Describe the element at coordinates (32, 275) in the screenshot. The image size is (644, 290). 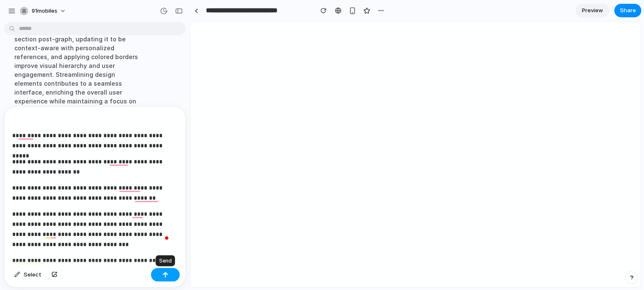
I see `span: Select` at that location.